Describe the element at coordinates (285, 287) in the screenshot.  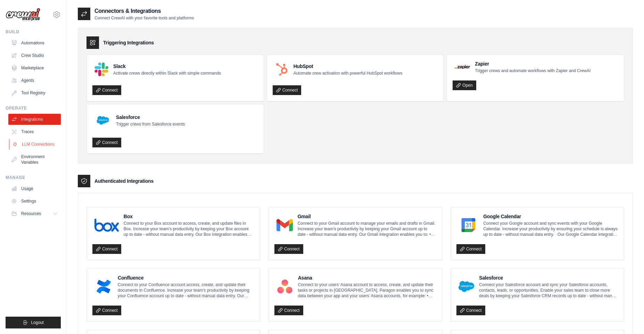
I see `img: Asana Logo` at that location.